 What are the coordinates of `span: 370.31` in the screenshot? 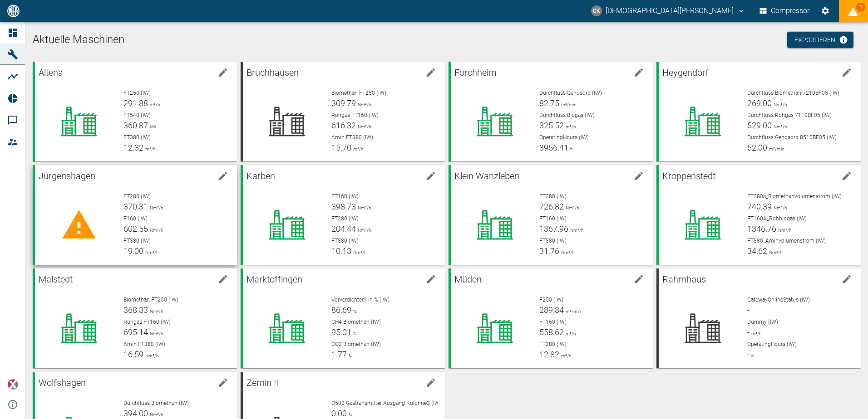 It's located at (136, 206).